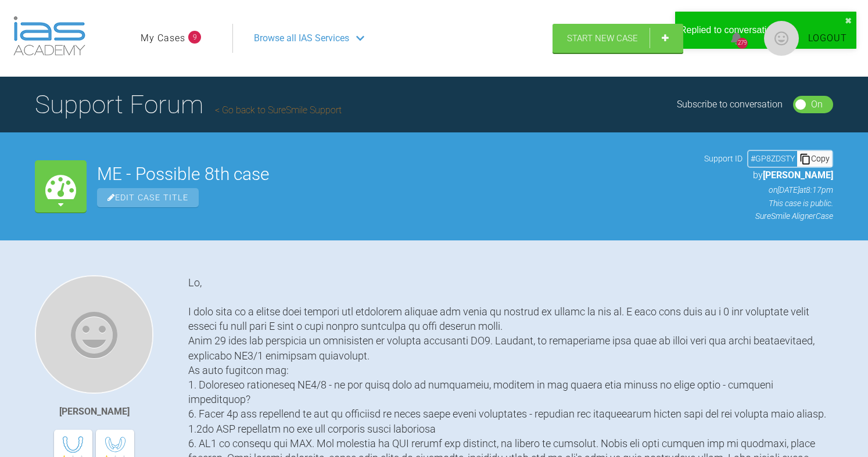  What do you see at coordinates (768, 203) in the screenshot?
I see `p: This case is public.` at bounding box center [768, 203].